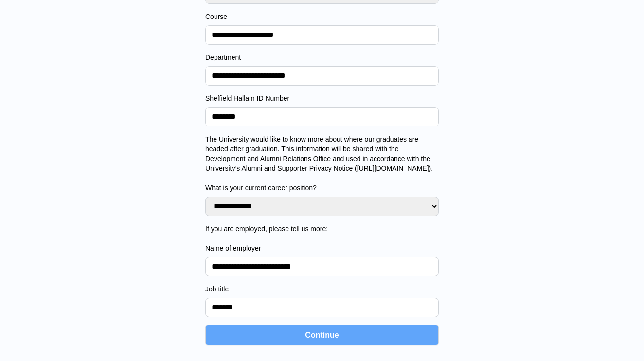 The width and height of the screenshot is (644, 361). What do you see at coordinates (322, 335) in the screenshot?
I see `button: Continue` at bounding box center [322, 335].